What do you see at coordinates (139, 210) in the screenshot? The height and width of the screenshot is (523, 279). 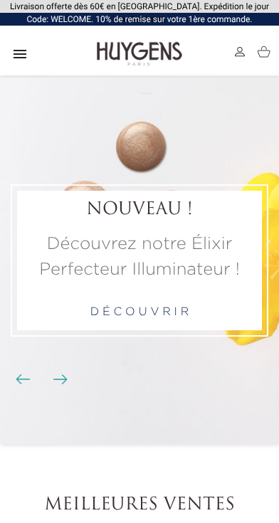 I see `a: NOUVEAU !` at bounding box center [139, 210].